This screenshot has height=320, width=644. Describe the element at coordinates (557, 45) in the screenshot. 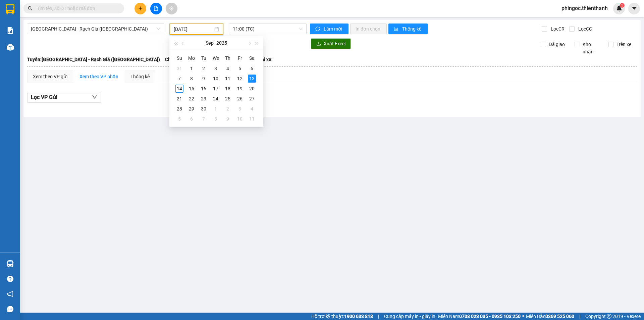

I see `span: Đã giao` at that location.